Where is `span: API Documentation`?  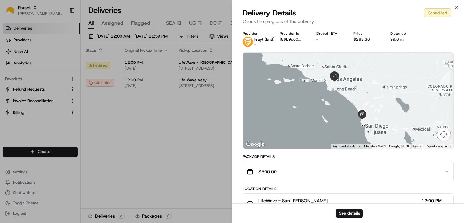
span: API Documentation is located at coordinates (82, 97).